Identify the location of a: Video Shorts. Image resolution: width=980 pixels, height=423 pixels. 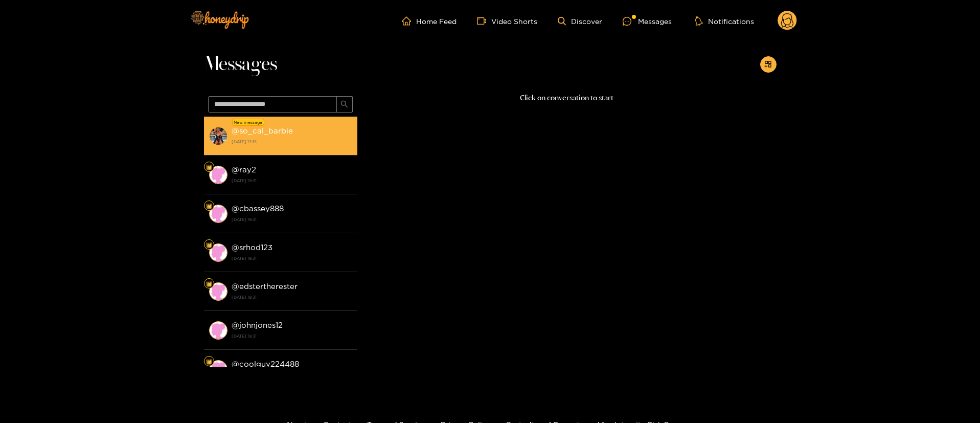
(508, 21).